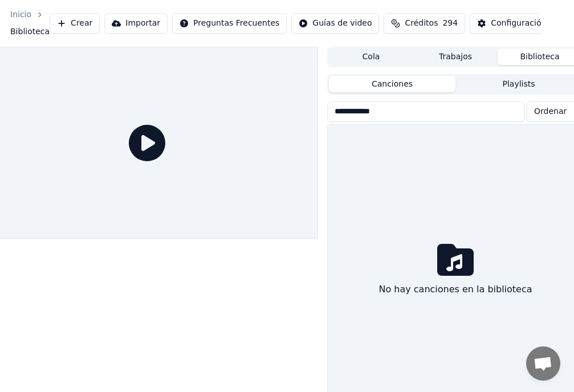  Describe the element at coordinates (371, 56) in the screenshot. I see `button: Cola` at that location.